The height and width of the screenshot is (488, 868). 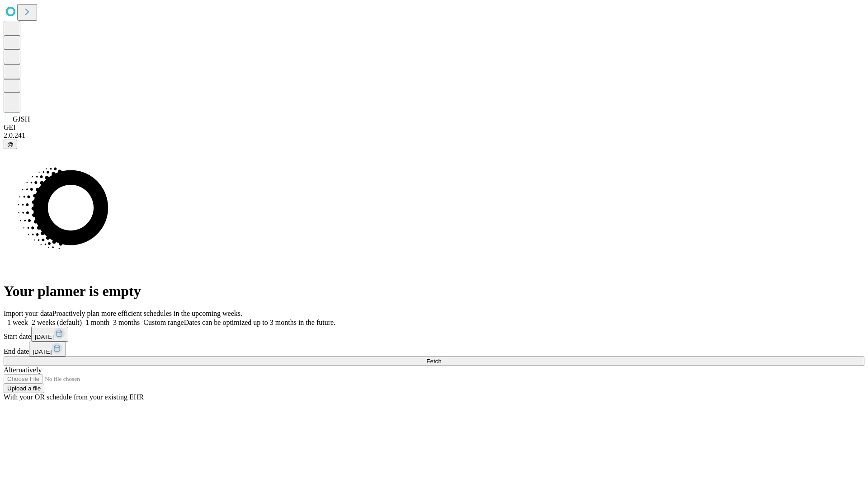 What do you see at coordinates (163, 322) in the screenshot?
I see `span: Custom range` at bounding box center [163, 322].